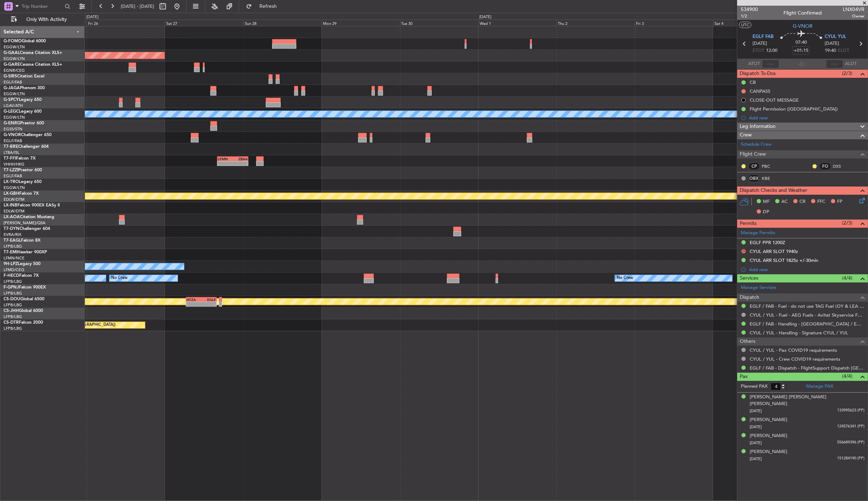 The width and height of the screenshot is (868, 501). What do you see at coordinates (31, 206) in the screenshot?
I see `a: LX-INBFalcon 900EX EASy II` at bounding box center [31, 206].